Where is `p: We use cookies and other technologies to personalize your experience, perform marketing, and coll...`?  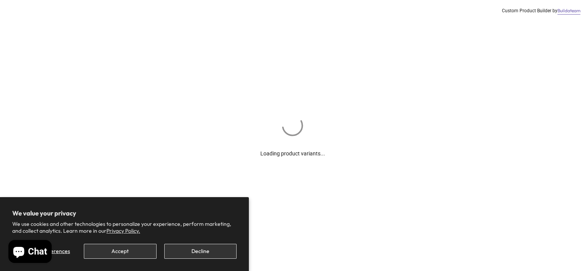
p: We use cookies and other technologies to personalize your experience, perform marketing, and coll... is located at coordinates (124, 227).